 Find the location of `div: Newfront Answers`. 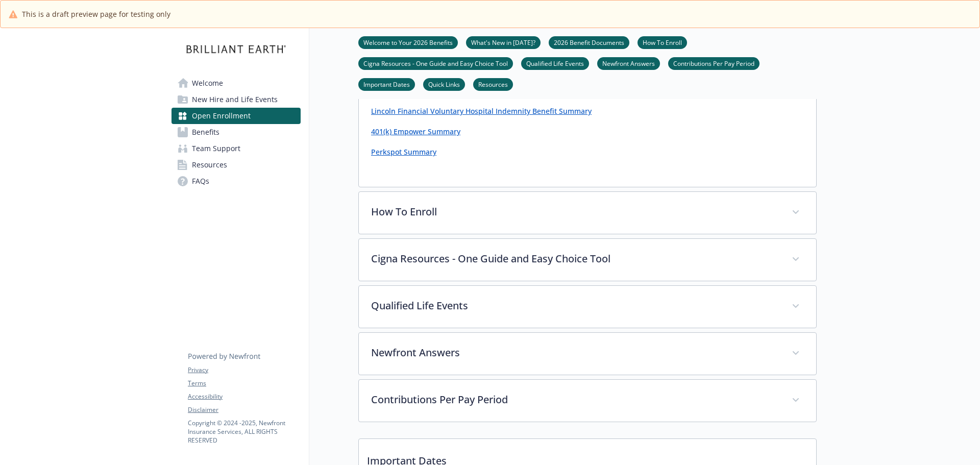

div: Newfront Answers is located at coordinates (587, 354).